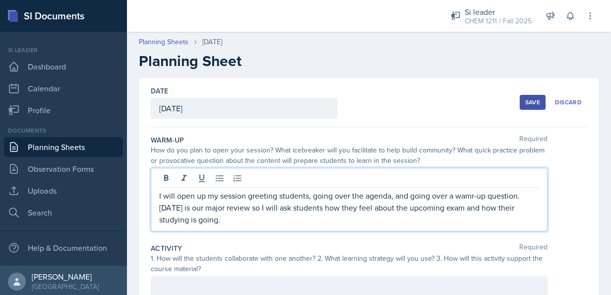  Describe the element at coordinates (369, 61) in the screenshot. I see `h2: Planning Sheet` at that location.